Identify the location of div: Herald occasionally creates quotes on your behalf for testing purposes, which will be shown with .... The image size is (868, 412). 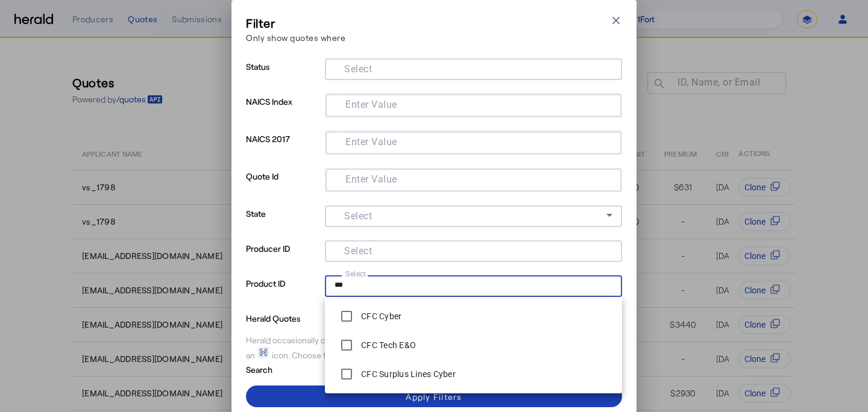
(434, 348).